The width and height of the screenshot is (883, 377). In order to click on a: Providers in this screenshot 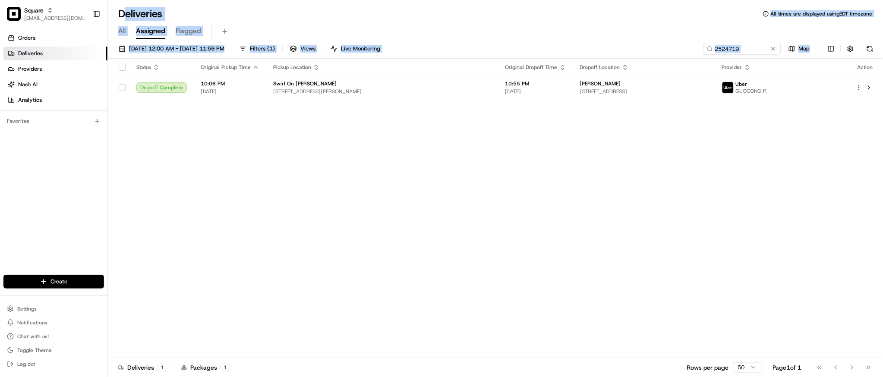, I will do `click(55, 69)`.